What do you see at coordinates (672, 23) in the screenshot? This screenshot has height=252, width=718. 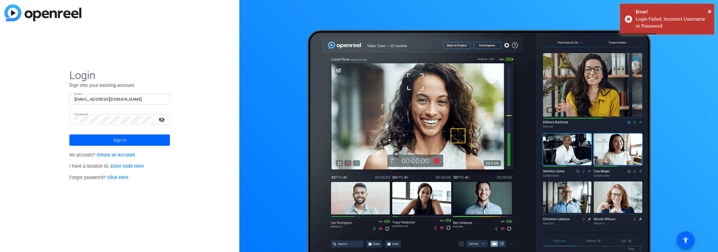 I see `div: Login Failed. Incorrect Username or Password` at bounding box center [672, 23].